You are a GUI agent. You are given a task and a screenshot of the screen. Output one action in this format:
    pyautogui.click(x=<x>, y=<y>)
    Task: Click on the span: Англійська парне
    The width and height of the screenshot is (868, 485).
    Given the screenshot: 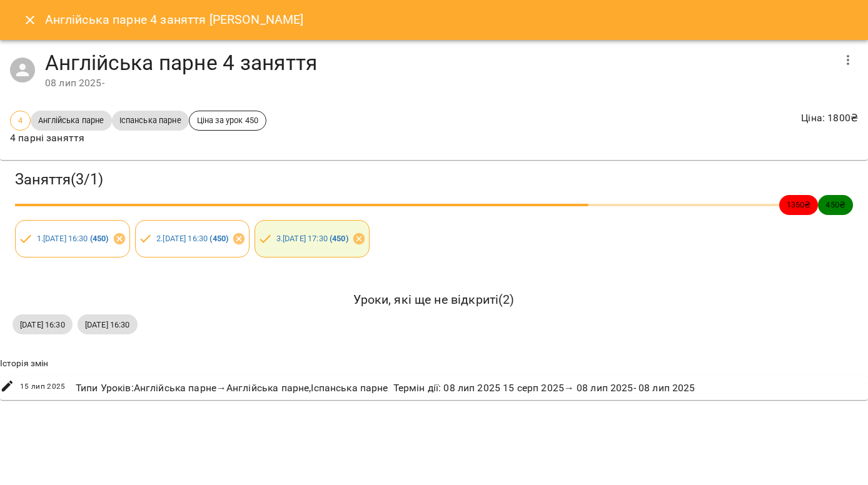 What is the action you would take?
    pyautogui.click(x=71, y=120)
    